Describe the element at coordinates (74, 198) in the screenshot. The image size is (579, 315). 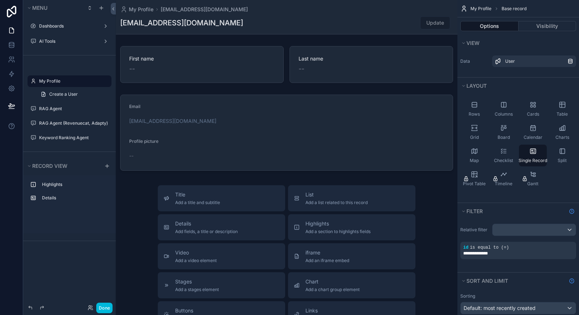
I see `label: Details` at that location.